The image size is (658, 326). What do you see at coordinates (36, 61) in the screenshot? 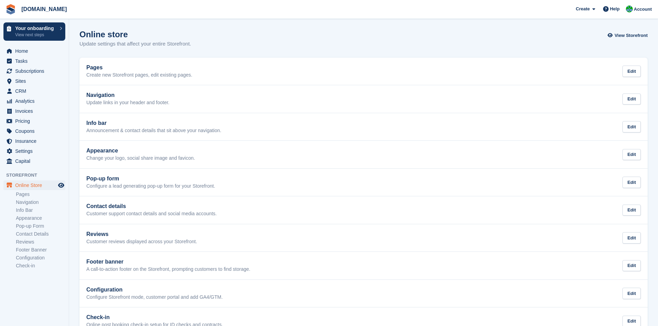
I see `span: Tasks` at bounding box center [36, 61].